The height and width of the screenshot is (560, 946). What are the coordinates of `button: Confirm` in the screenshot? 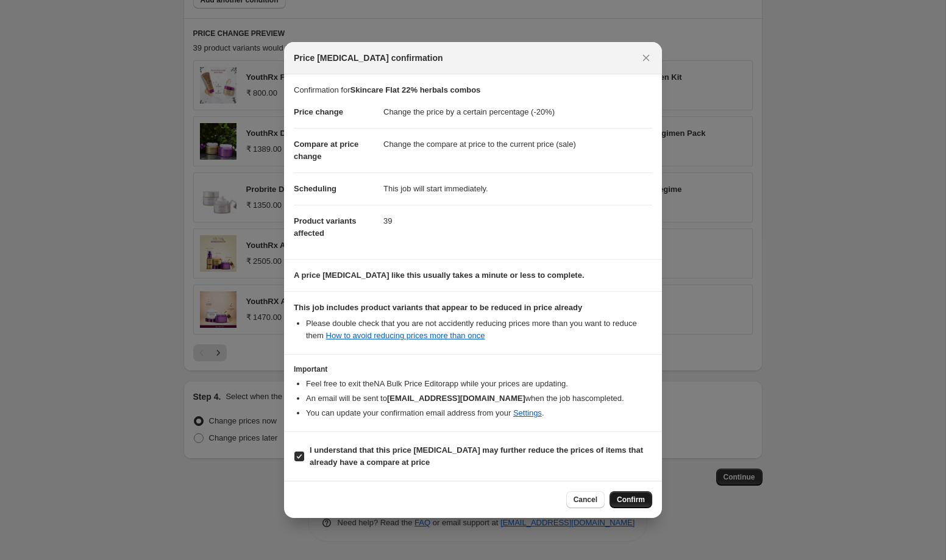 It's located at (631, 499).